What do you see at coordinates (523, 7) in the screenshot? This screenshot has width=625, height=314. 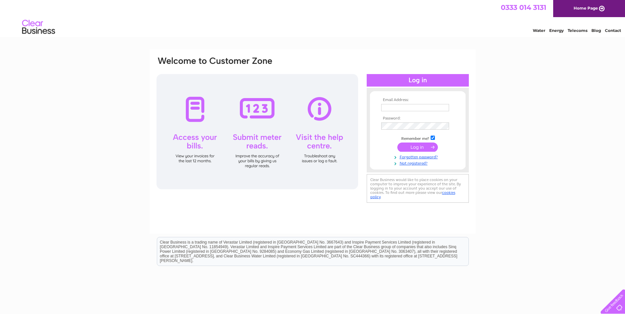 I see `span: 0333 014 3131` at bounding box center [523, 7].